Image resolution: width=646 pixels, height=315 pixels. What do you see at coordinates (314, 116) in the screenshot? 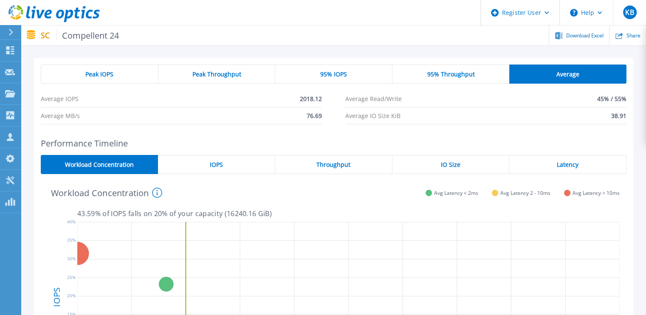
I see `span: 76.69` at bounding box center [314, 116].